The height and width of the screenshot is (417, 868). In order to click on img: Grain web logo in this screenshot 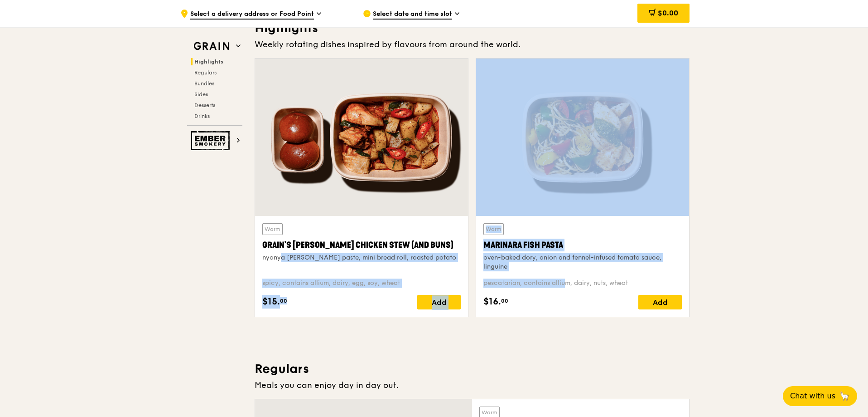, I will do `click(212, 46)`.